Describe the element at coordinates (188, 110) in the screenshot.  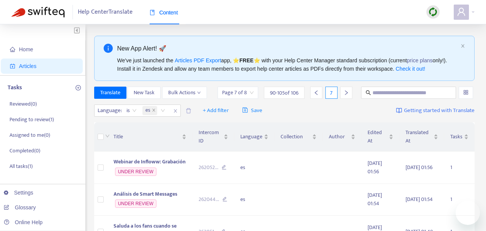
I see `span: delete` at that location.